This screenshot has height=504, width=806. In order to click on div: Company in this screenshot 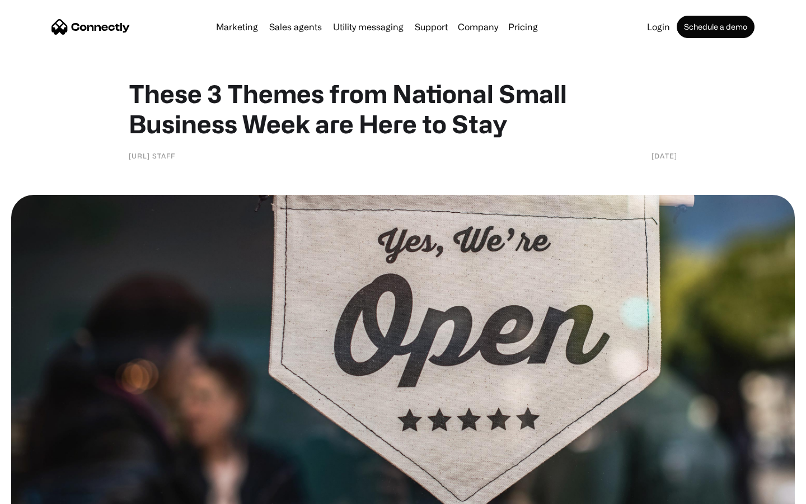, I will do `click(478, 27)`.